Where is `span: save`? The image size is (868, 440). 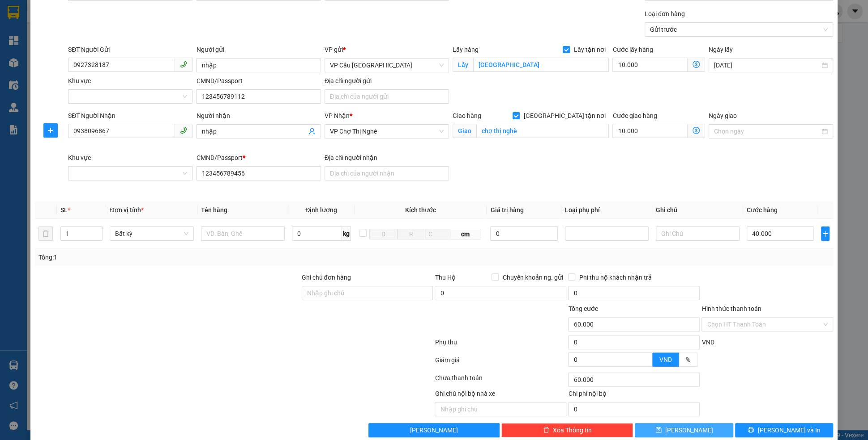 span: save is located at coordinates (658, 431).